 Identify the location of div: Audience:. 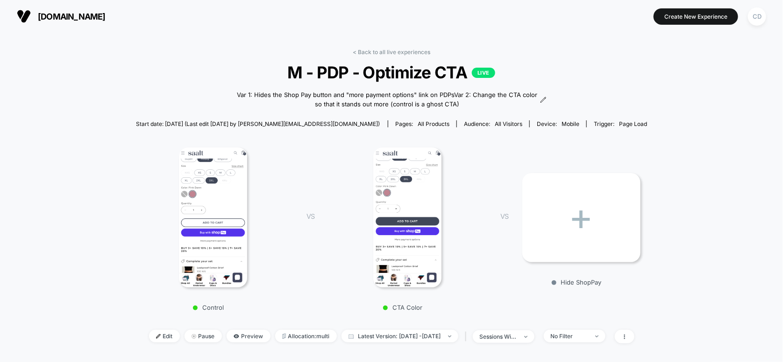
(493, 124).